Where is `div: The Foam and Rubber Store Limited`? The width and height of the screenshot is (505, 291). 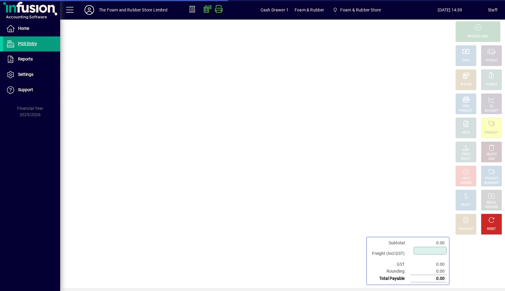 div: The Foam and Rubber Store Limited is located at coordinates (133, 10).